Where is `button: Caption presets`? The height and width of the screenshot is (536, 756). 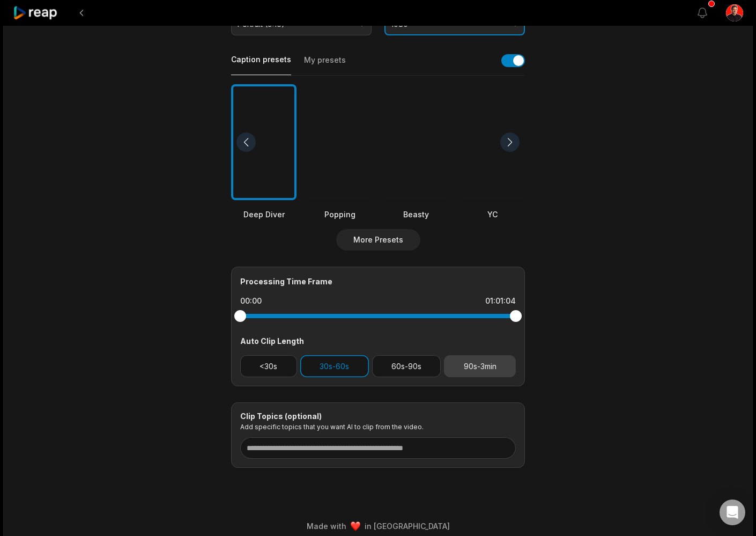
button: Caption presets is located at coordinates (261, 64).